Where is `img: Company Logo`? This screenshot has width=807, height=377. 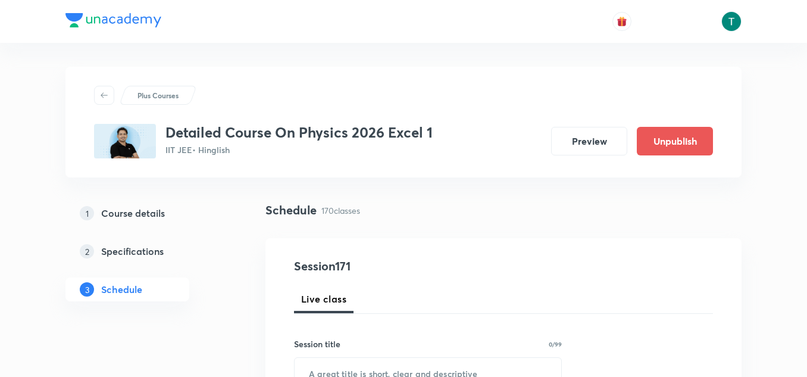 img: Company Logo is located at coordinates (113, 20).